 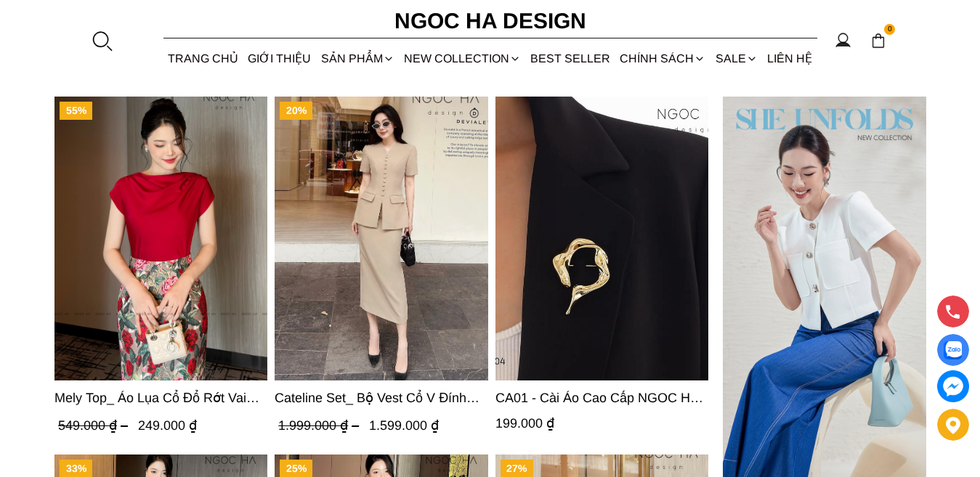 What do you see at coordinates (462, 58) in the screenshot?
I see `a: NEW COLLECTION` at bounding box center [462, 58].